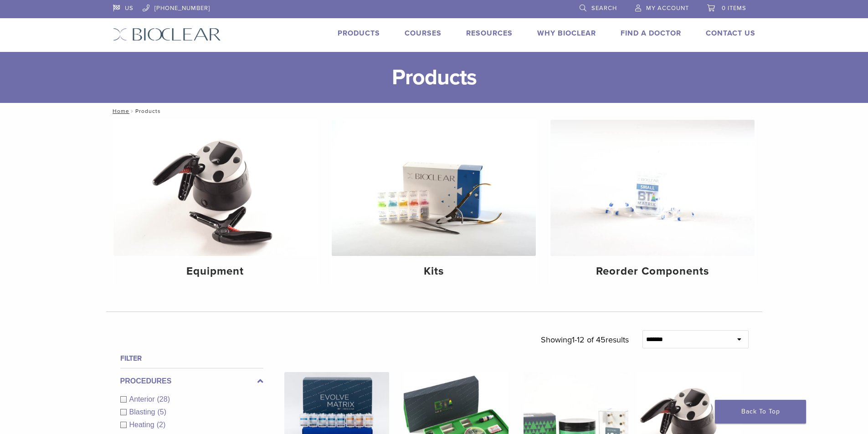 The image size is (868, 434). I want to click on span: Anterior, so click(143, 399).